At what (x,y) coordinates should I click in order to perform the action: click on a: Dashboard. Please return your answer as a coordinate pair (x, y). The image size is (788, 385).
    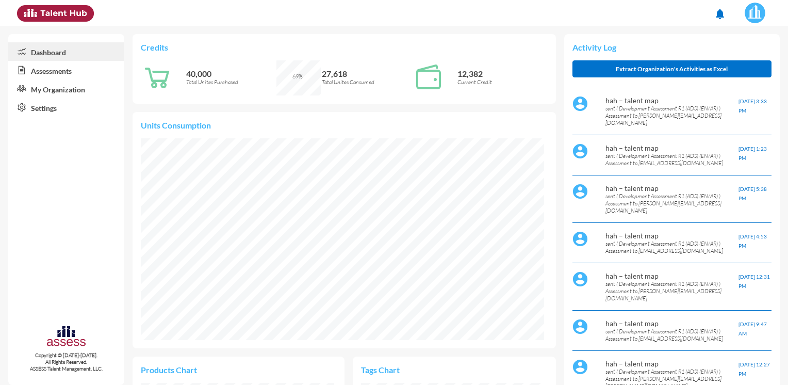
    Looking at the image, I should click on (66, 52).